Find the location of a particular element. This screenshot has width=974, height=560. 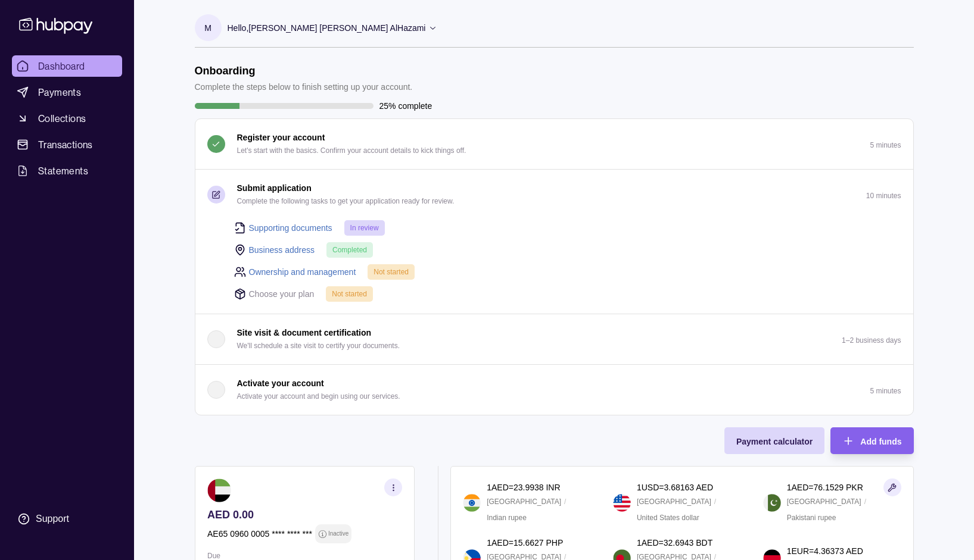

span: Statements is located at coordinates (63, 171).